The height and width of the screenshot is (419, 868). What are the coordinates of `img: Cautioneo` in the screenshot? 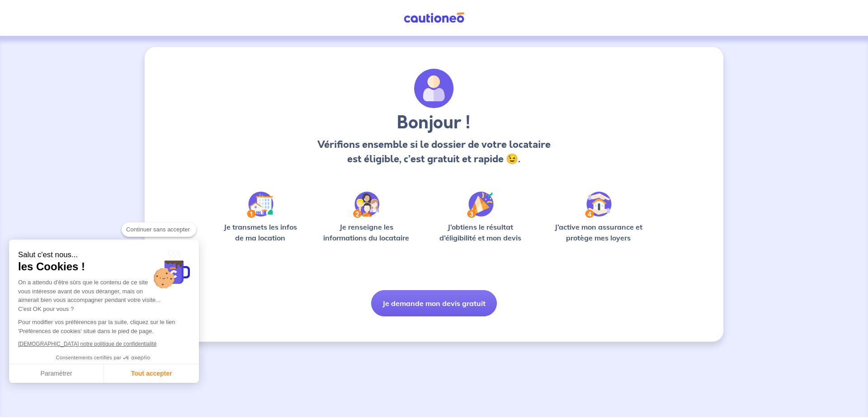 It's located at (434, 17).